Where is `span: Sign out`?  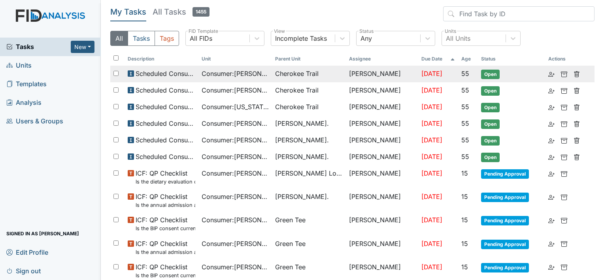
span: Sign out is located at coordinates (23, 270).